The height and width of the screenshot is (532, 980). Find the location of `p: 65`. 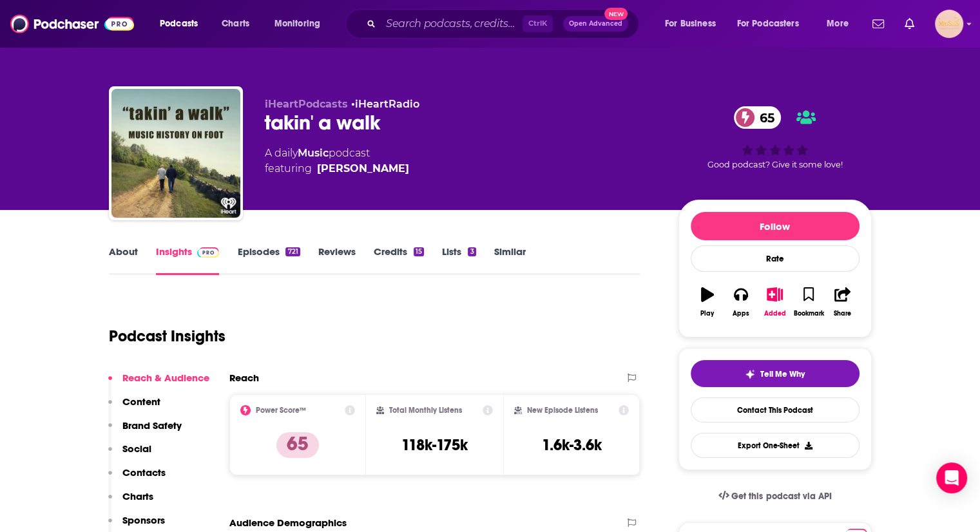

p: 65 is located at coordinates (298, 445).